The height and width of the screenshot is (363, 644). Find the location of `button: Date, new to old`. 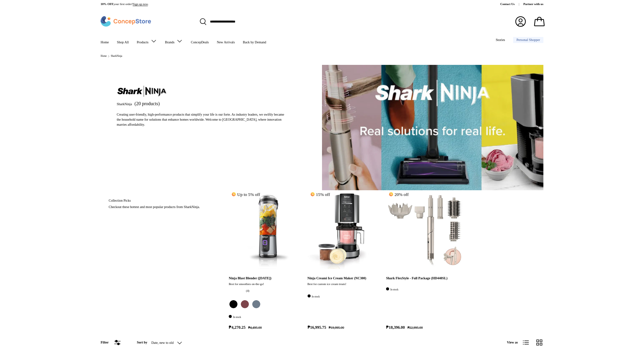

button: Date, new to old is located at coordinates (173, 342).